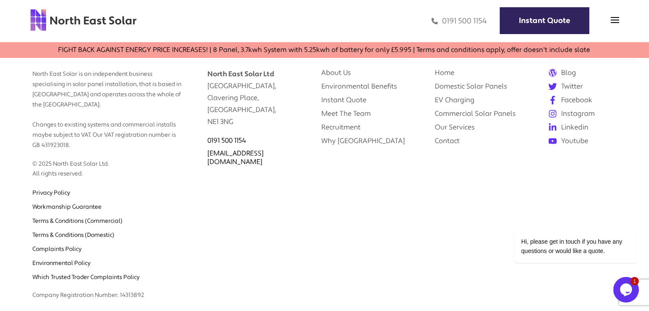 The height and width of the screenshot is (311, 649). Describe the element at coordinates (107, 166) in the screenshot. I see `p: © 2025 North East Solar Ltd. All rights reserved.` at that location.